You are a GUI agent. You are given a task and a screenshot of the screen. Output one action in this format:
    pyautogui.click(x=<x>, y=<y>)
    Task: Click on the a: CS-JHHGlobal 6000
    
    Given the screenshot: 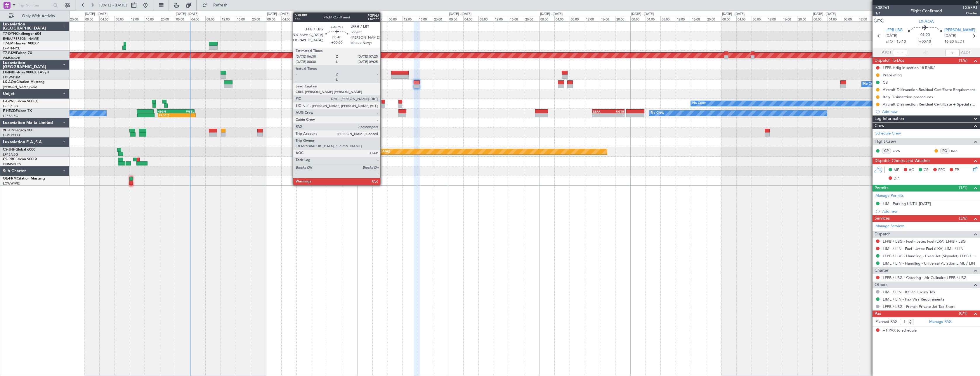 What is the action you would take?
    pyautogui.click(x=19, y=150)
    